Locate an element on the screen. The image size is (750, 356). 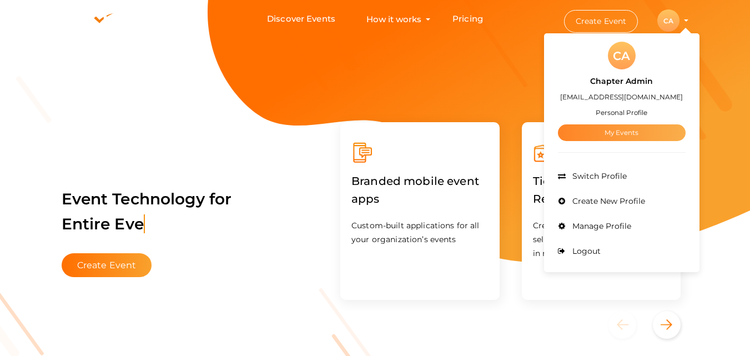
span: Switch Profile is located at coordinates (598, 176).